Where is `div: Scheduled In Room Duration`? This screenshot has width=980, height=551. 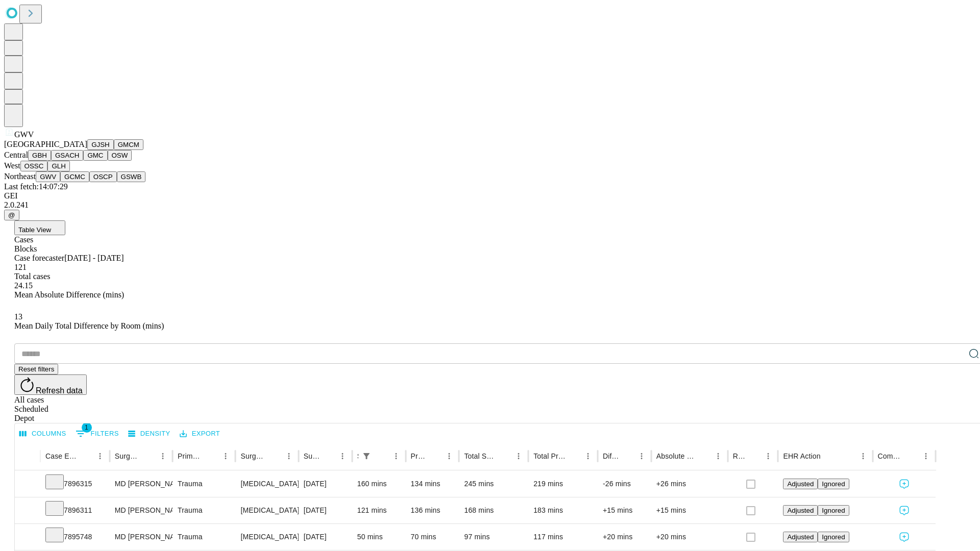 div: Scheduled In Room Duration is located at coordinates (358, 456).